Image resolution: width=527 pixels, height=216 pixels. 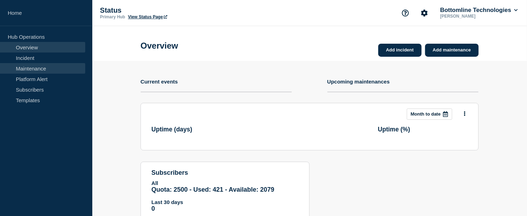 I want to click on h3: Uptime ( days ), so click(x=172, y=129).